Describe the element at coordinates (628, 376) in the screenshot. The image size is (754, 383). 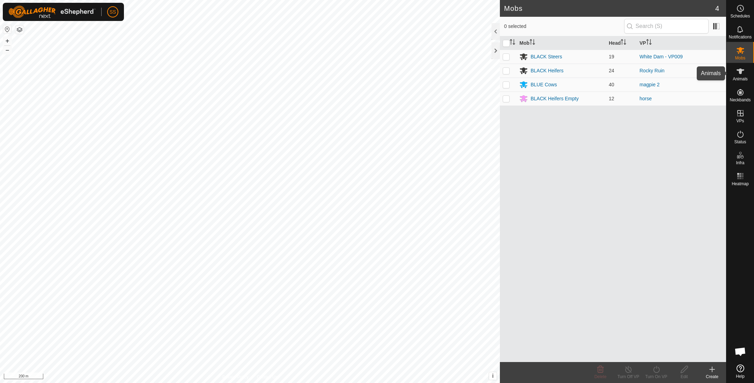
I see `div: Turn Off VP` at that location.